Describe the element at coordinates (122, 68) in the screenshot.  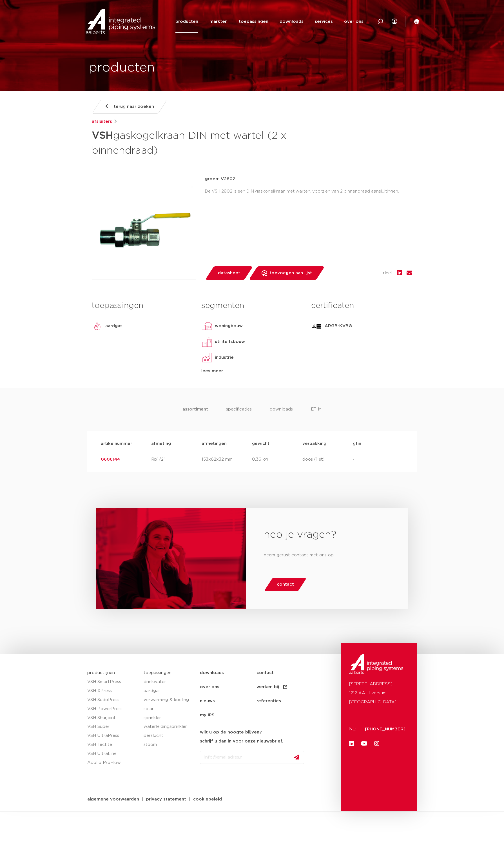
I see `h1: producten` at that location.